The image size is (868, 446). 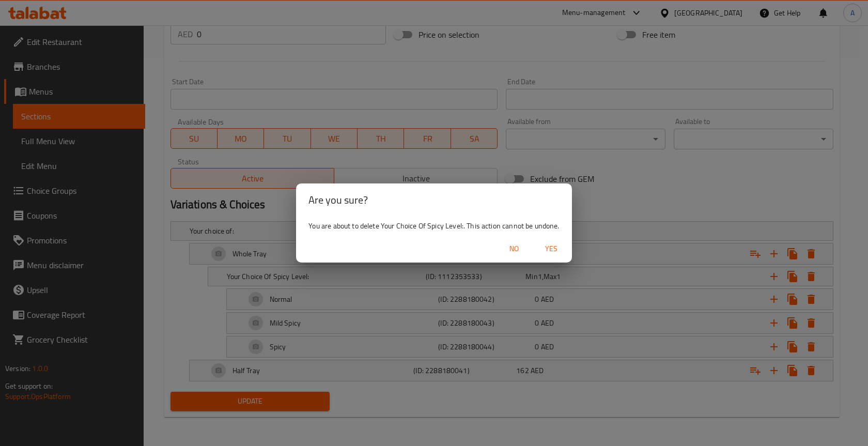 What do you see at coordinates (433, 226) in the screenshot?
I see `div: You are about to delete Your Choice Of Spicy Level:. This action cannot be undone.` at bounding box center [433, 226].